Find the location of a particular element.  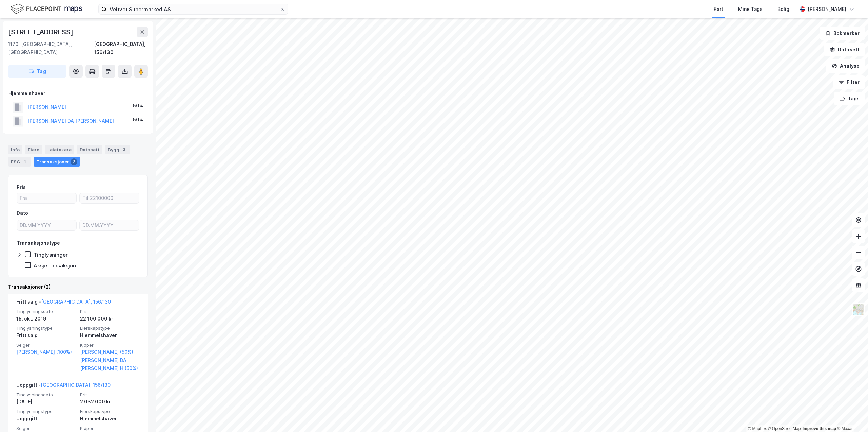

div: Datasett is located at coordinates (89, 149).